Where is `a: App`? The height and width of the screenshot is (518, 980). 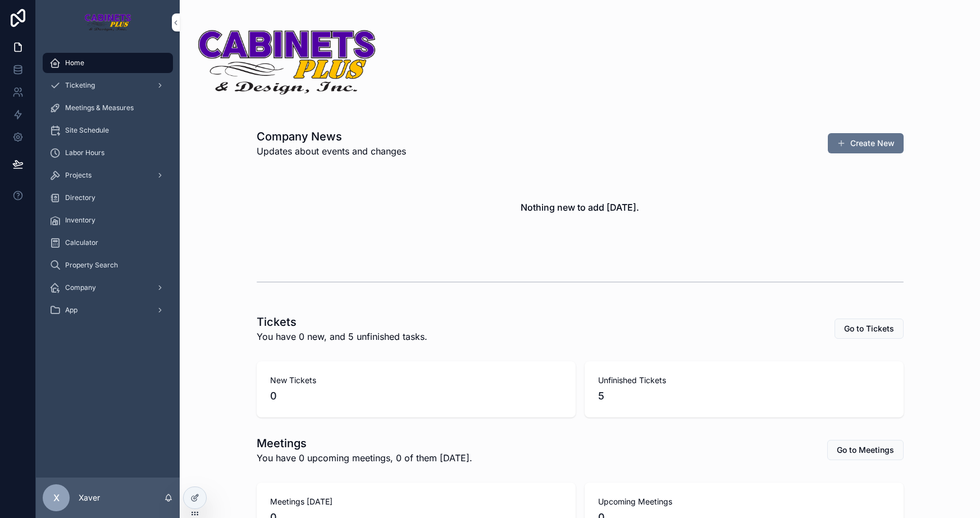 a: App is located at coordinates (108, 310).